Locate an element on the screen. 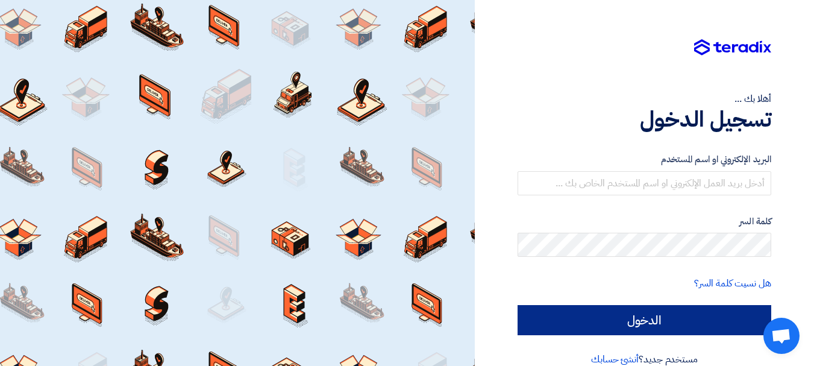 This screenshot has width=814, height=366. label: البريد الإلكتروني او اسم المستخدم is located at coordinates (644, 159).